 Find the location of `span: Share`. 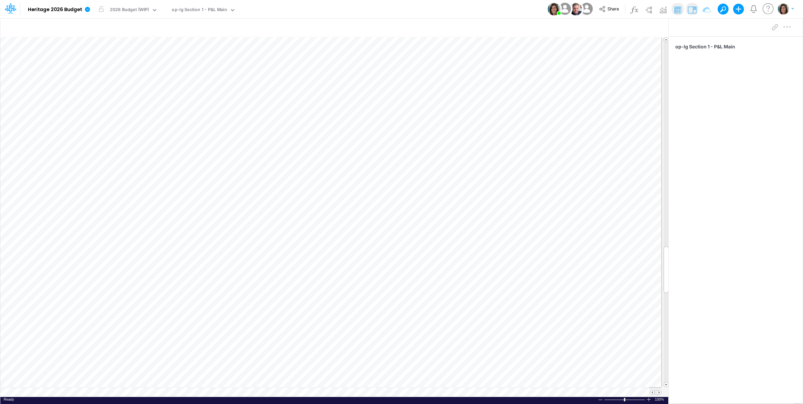

span: Share is located at coordinates (613, 8).